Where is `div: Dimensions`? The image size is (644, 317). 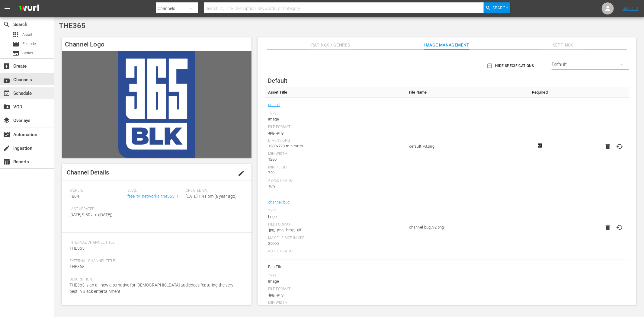 div: Dimensions is located at coordinates (336, 140).